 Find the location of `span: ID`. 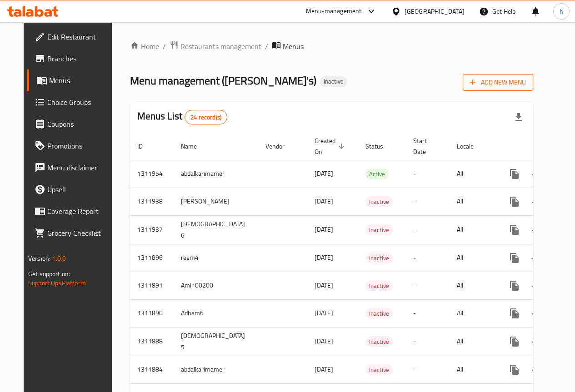

span: ID is located at coordinates (146, 146).